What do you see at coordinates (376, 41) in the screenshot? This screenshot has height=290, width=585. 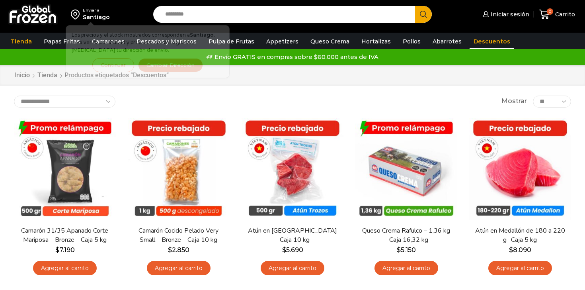 I see `a: Hortalizas` at bounding box center [376, 41].